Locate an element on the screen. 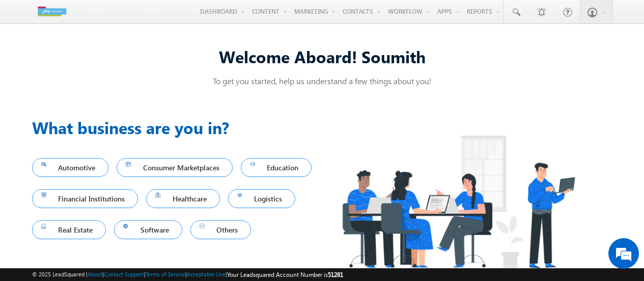 The image size is (644, 281). span: Your Leadsquared Account Number is is located at coordinates (285, 275).